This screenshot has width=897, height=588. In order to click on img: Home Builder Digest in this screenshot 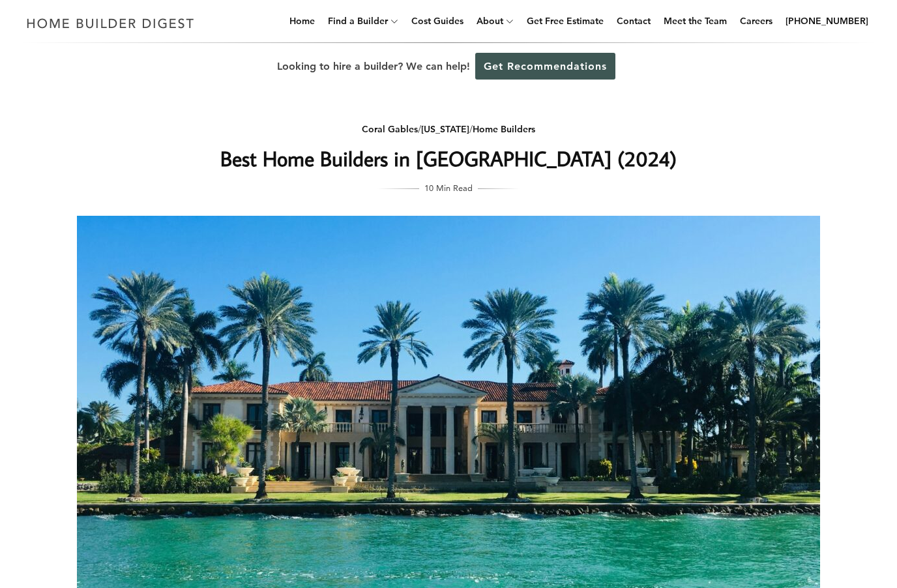, I will do `click(110, 23)`.